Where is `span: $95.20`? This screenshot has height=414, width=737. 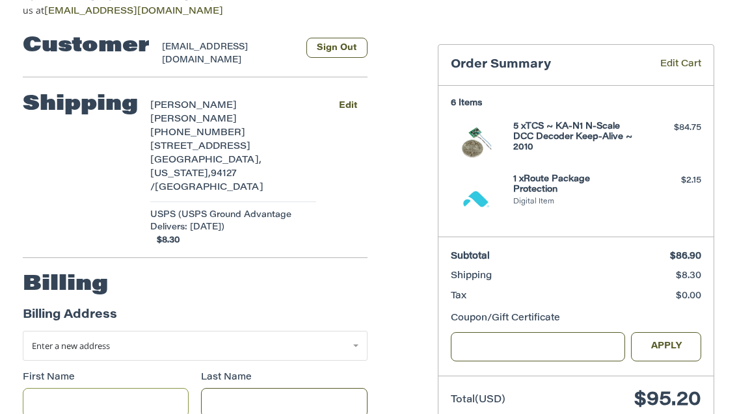
span: $95.20 is located at coordinates (667, 401).